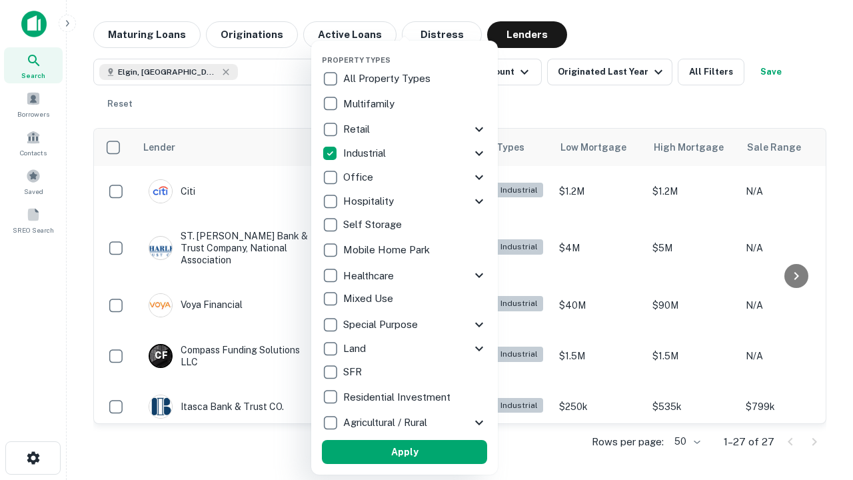  I want to click on p: Industrial, so click(366, 153).